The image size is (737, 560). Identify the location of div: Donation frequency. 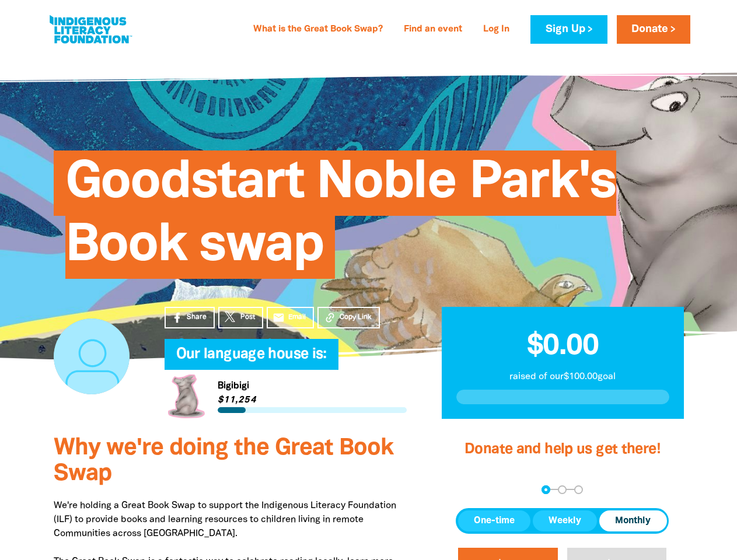
(562, 521).